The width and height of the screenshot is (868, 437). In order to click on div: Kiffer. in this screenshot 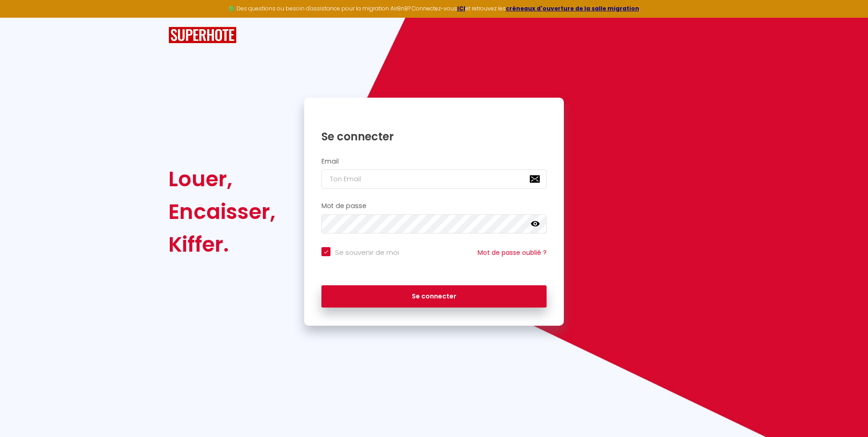, I will do `click(222, 245)`.